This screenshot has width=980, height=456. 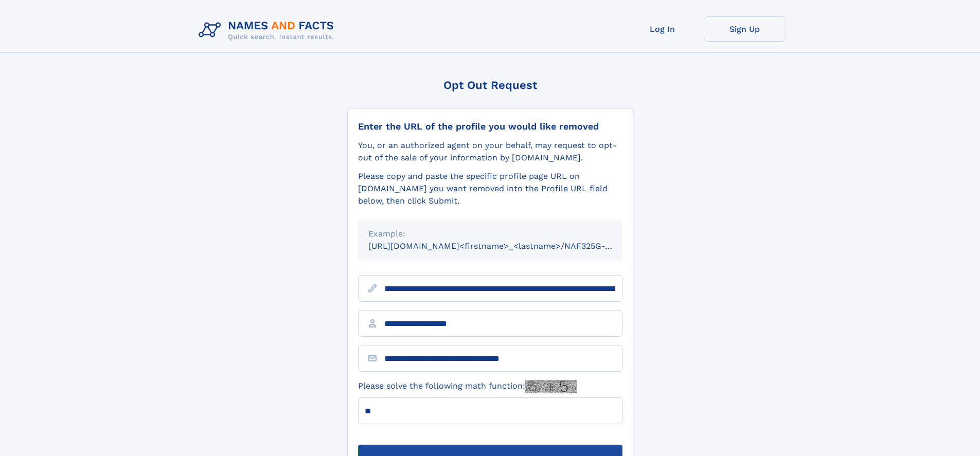 I want to click on a: Log In, so click(x=662, y=29).